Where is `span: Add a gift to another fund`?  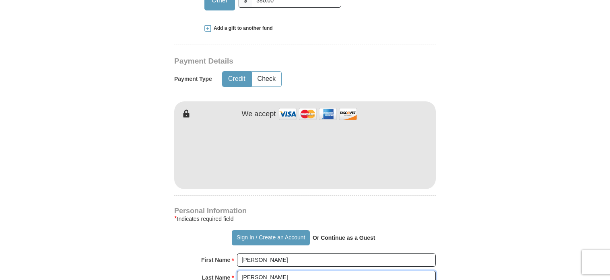 span: Add a gift to another fund is located at coordinates (242, 28).